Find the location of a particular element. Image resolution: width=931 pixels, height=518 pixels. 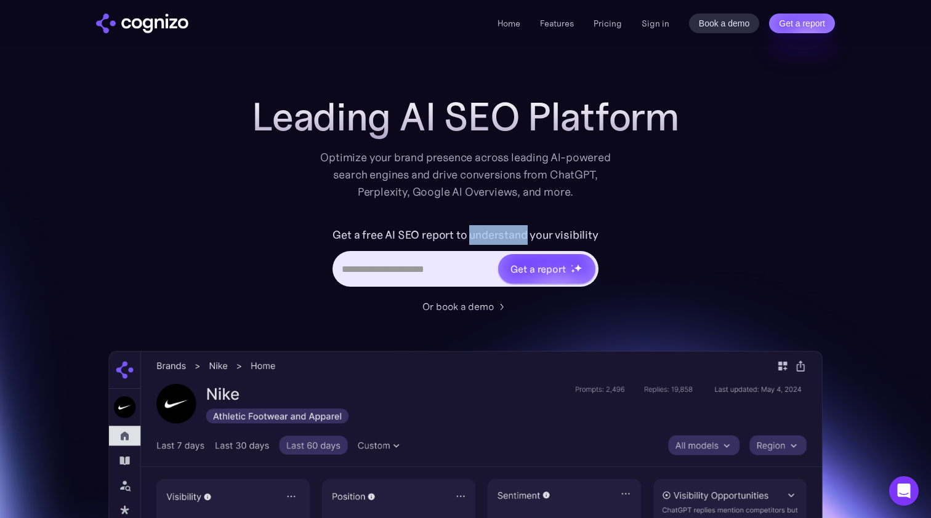

a: Features is located at coordinates (556, 23).